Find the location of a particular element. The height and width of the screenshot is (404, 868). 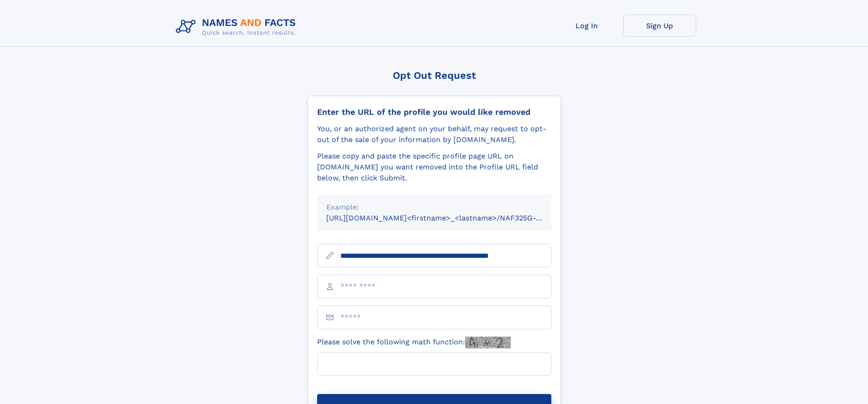

a: Sign Up is located at coordinates (660, 26).